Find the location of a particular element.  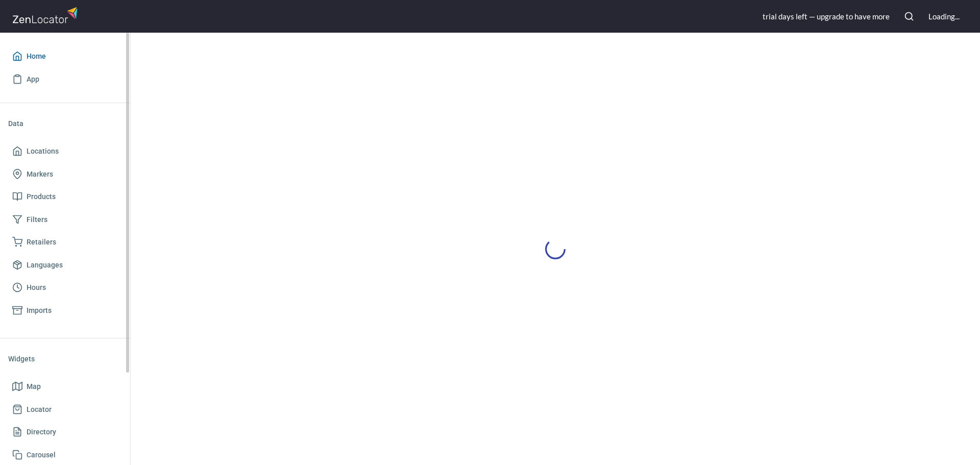

span: Locations is located at coordinates (42, 151).